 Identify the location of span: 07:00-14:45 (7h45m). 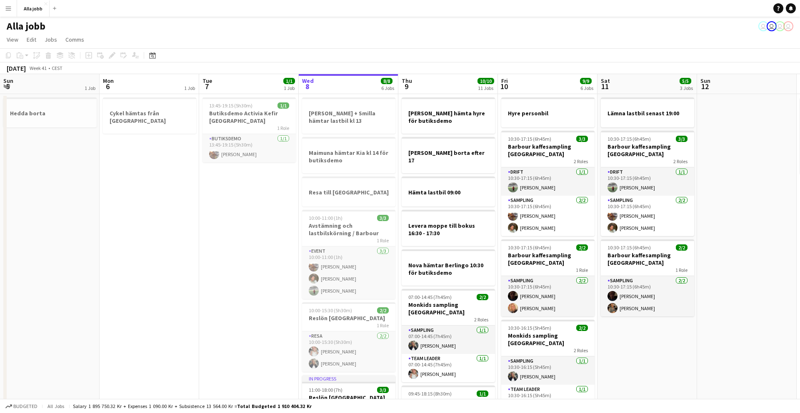
(430, 297).